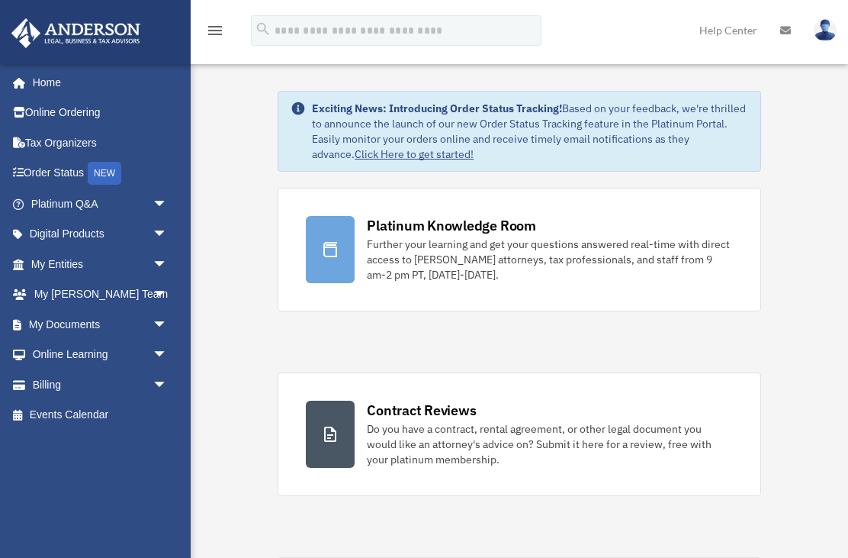 The width and height of the screenshot is (848, 558). What do you see at coordinates (520, 249) in the screenshot?
I see `a: Platinum Knowledge Room Further your learning and get your questions answered real-time with dire...` at bounding box center [520, 249].